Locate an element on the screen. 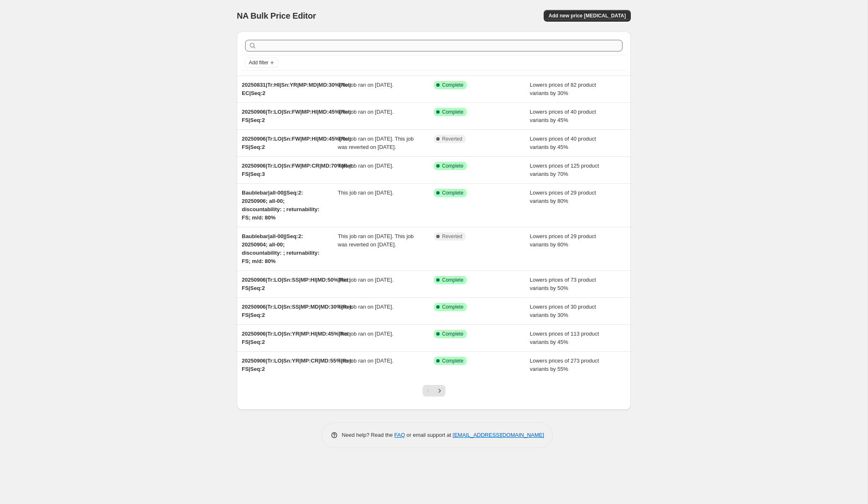 Image resolution: width=868 pixels, height=504 pixels. span: Lowers prices of 73 product variants by 50% is located at coordinates (563, 283).